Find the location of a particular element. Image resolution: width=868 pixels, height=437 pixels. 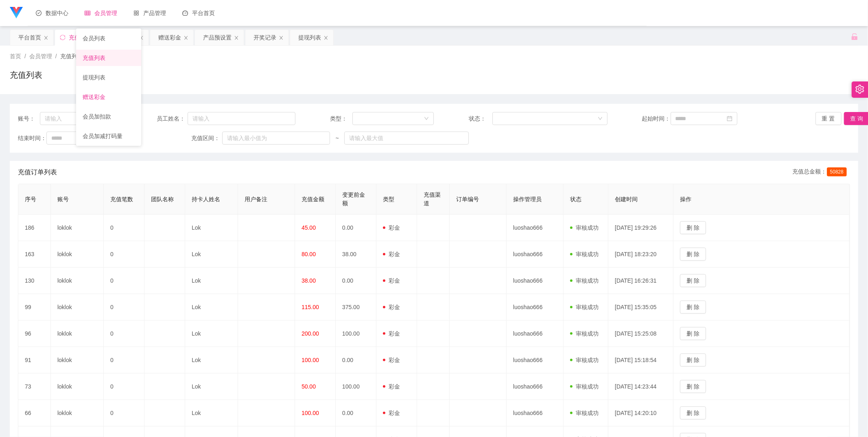

span: 状态 is located at coordinates (576, 199).